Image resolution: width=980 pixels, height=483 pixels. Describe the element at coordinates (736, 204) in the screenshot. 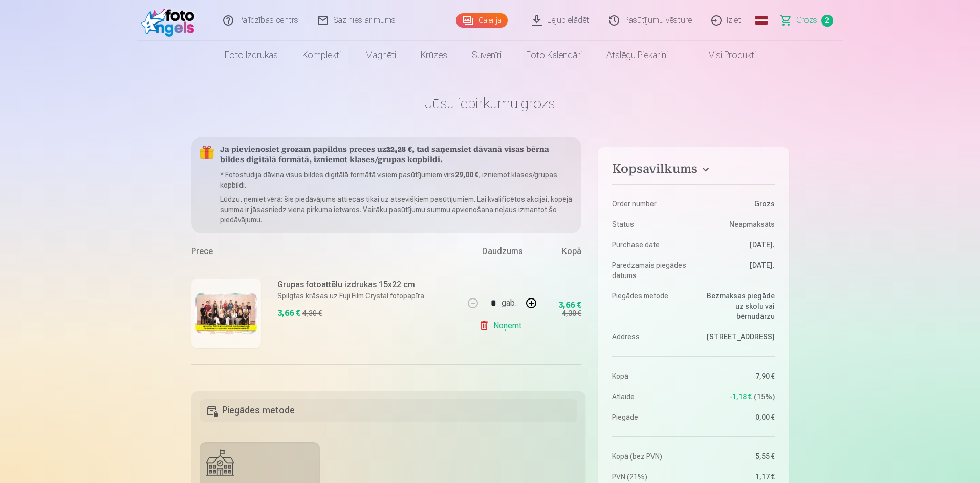

I see `dd: Grozs` at that location.